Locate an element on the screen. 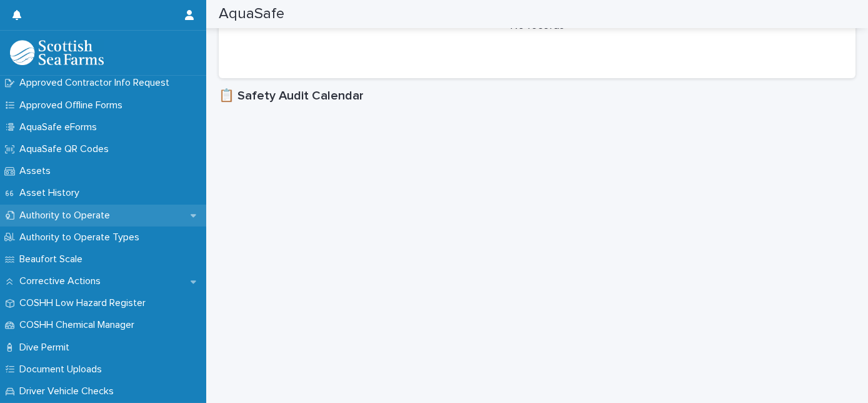 This screenshot has width=868, height=403. p: Corrective Actions is located at coordinates (62, 281).